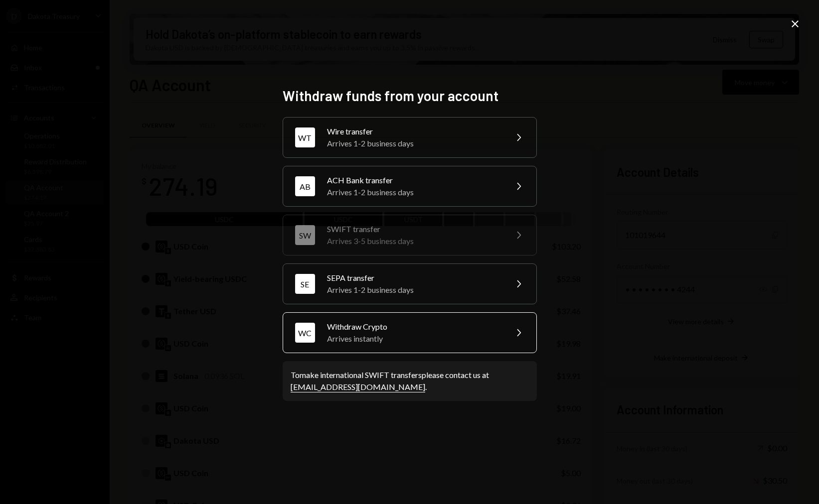 The height and width of the screenshot is (504, 819). I want to click on button: SWSWIFT transferArrives 3-5 business days, so click(410, 236).